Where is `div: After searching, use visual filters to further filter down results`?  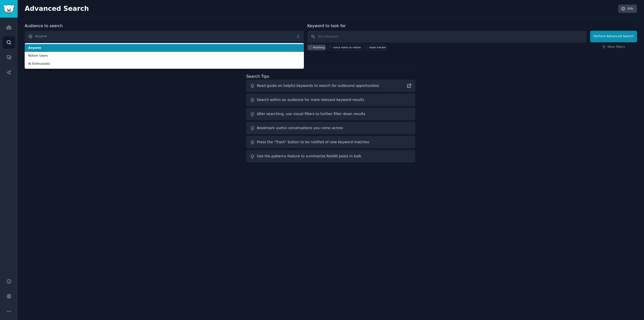
div: After searching, use visual filters to further filter down results is located at coordinates (311, 114).